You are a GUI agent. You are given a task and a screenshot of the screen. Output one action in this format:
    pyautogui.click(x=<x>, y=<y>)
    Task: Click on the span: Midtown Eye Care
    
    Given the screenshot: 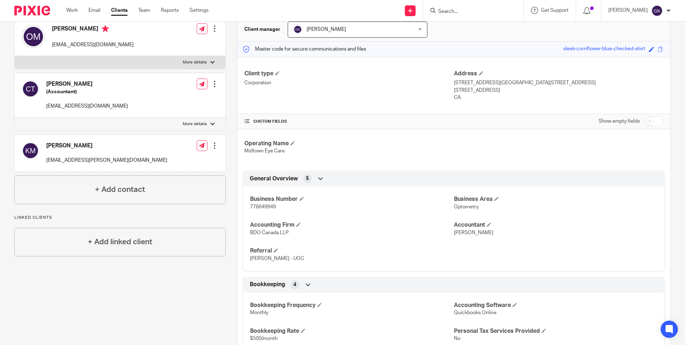 What is the action you would take?
    pyautogui.click(x=264, y=151)
    